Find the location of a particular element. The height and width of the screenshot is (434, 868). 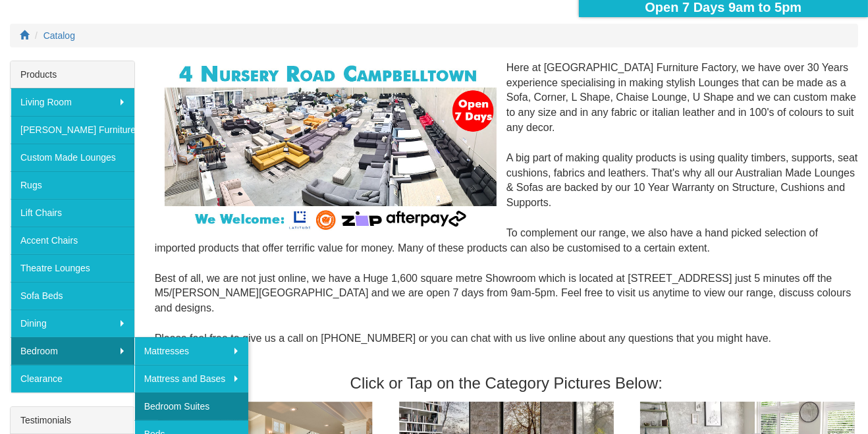

a: Mattresses is located at coordinates (191, 351).